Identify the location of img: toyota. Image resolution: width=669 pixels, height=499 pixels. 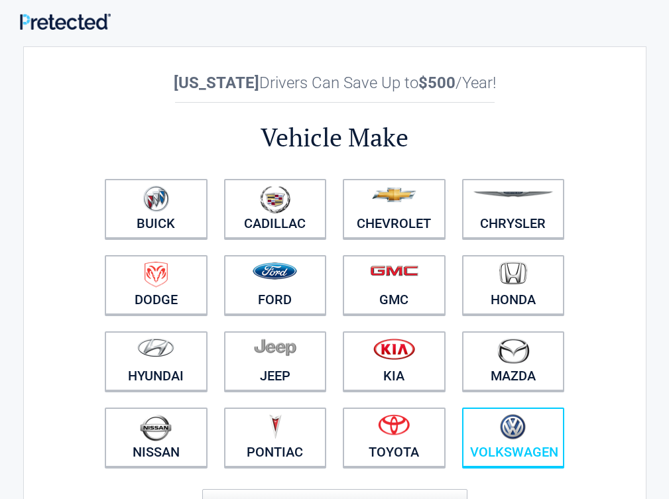
(394, 425).